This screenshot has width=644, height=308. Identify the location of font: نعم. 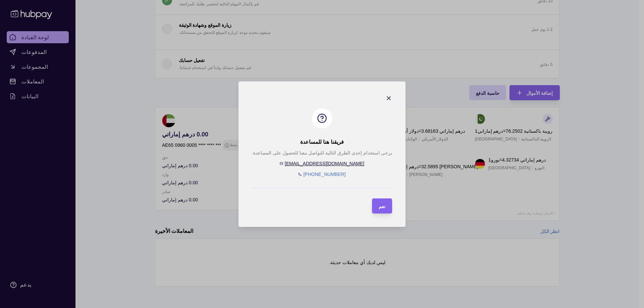
(382, 206).